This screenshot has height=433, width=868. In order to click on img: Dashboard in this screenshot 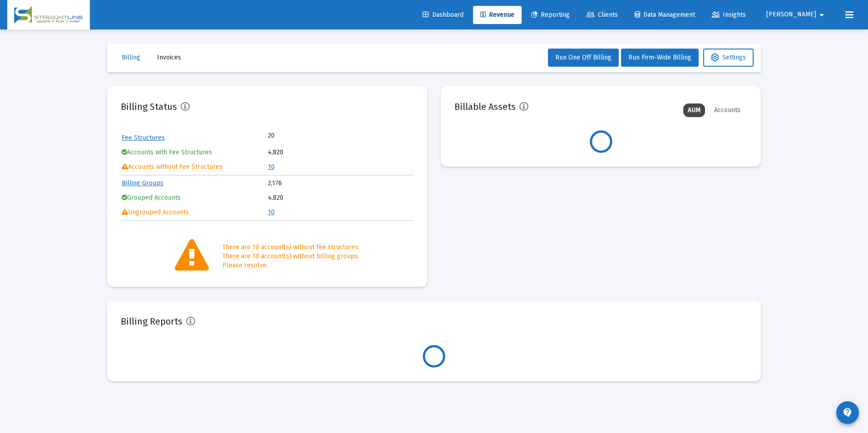, I will do `click(49, 15)`.